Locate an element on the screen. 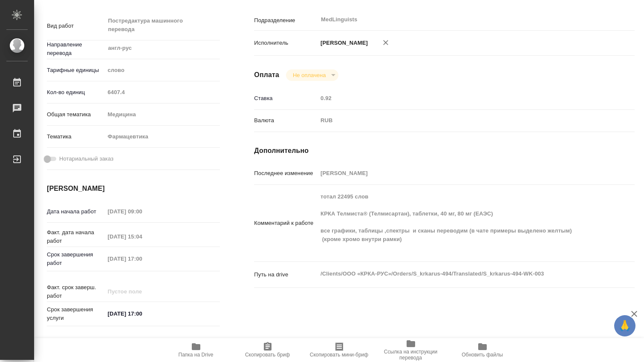 The image size is (644, 362). span: Ссылка на инструкции перевода is located at coordinates (411, 355).